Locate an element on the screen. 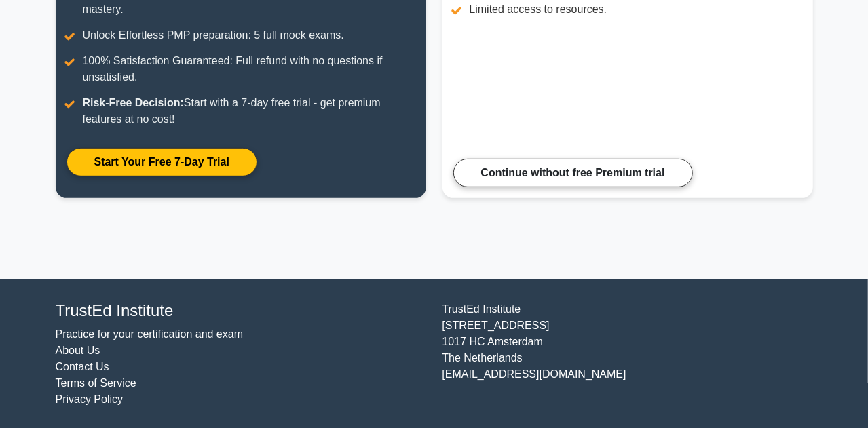 This screenshot has height=428, width=868. a: Practice for your certification and exam is located at coordinates (150, 334).